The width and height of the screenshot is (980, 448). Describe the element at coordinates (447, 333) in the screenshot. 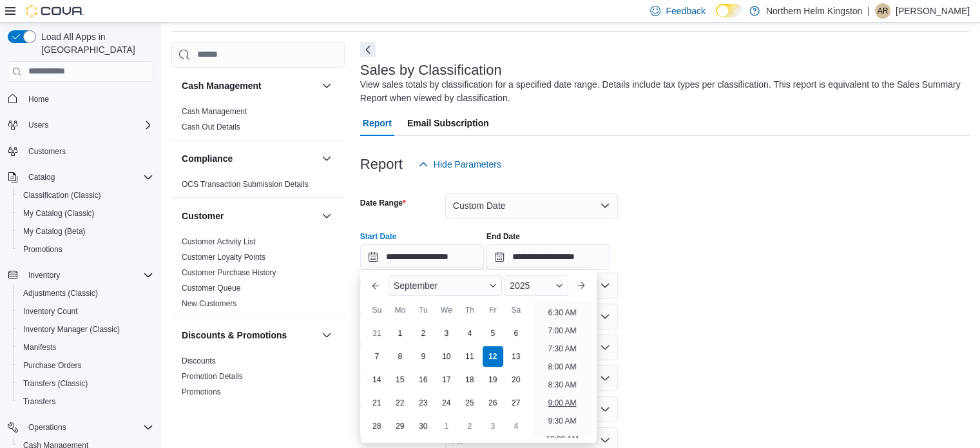

I see `div: day-3` at that location.